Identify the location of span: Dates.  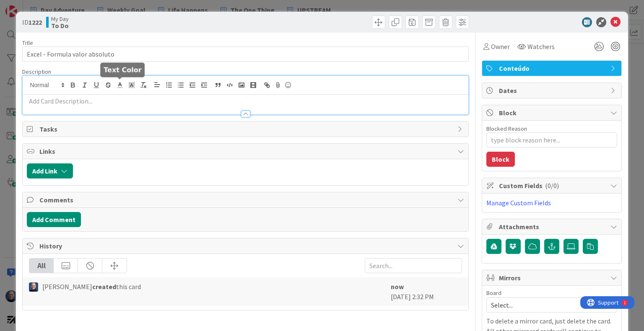
(552, 91).